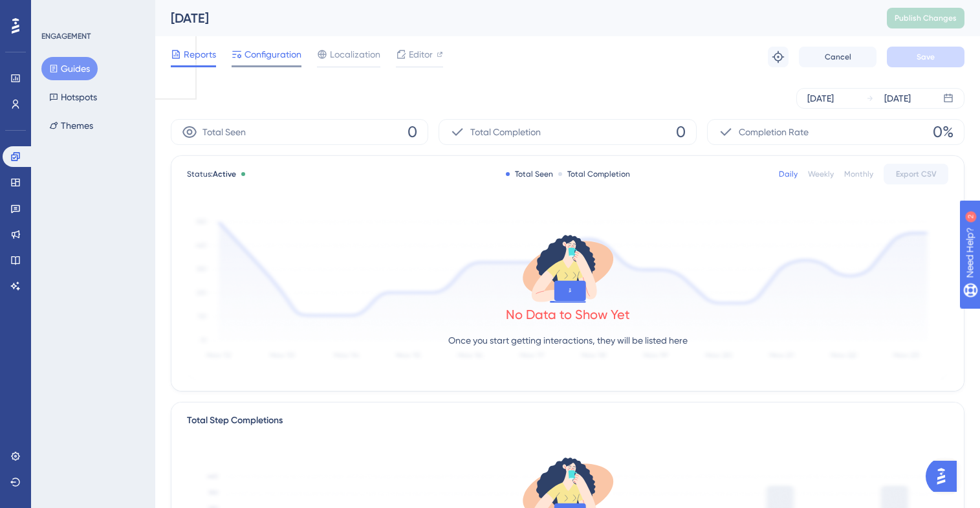 Image resolution: width=980 pixels, height=508 pixels. What do you see at coordinates (943, 132) in the screenshot?
I see `span: 0%` at bounding box center [943, 132].